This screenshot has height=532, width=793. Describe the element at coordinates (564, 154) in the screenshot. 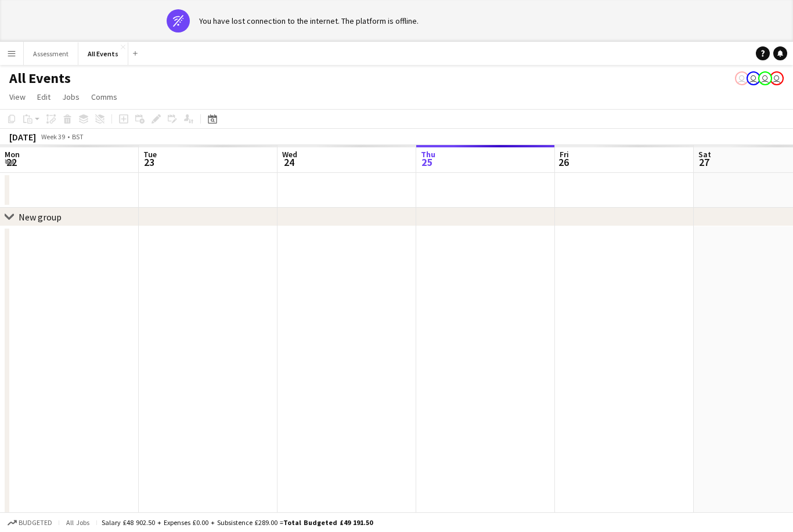

I see `span: Fri` at that location.